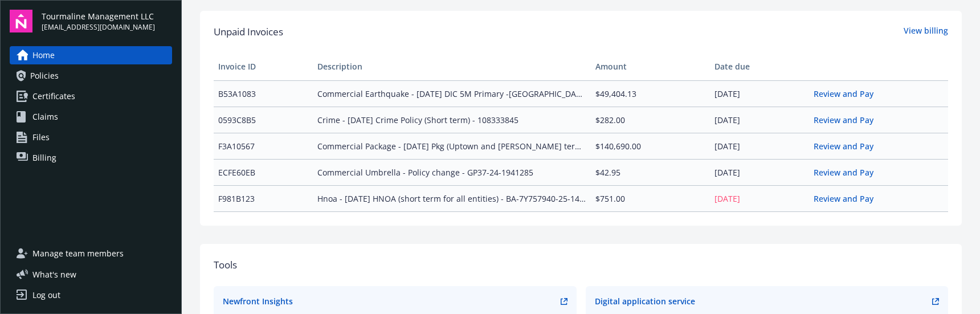 The height and width of the screenshot is (314, 980). What do you see at coordinates (264, 199) in the screenshot?
I see `td: F981B123` at bounding box center [264, 199].